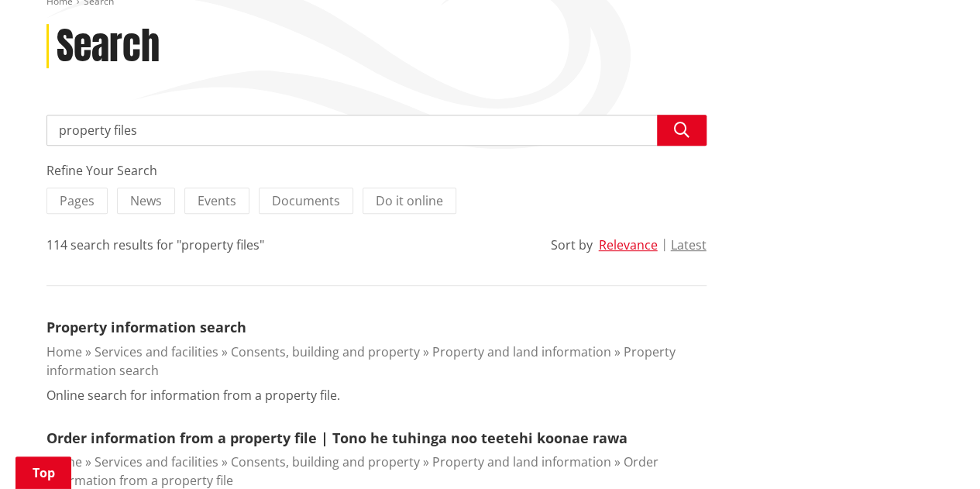 Image resolution: width=980 pixels, height=489 pixels. Describe the element at coordinates (77, 200) in the screenshot. I see `span: Pages` at that location.